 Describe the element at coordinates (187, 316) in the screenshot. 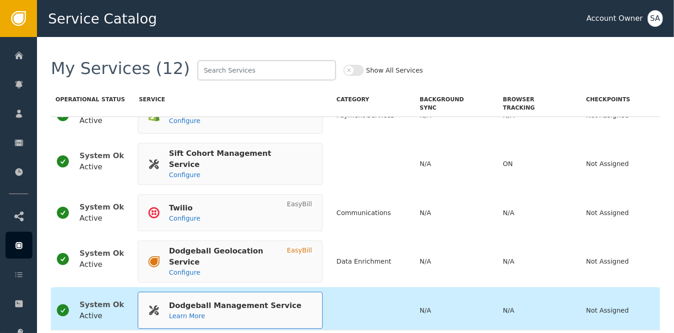

I see `span: Learn More` at that location.